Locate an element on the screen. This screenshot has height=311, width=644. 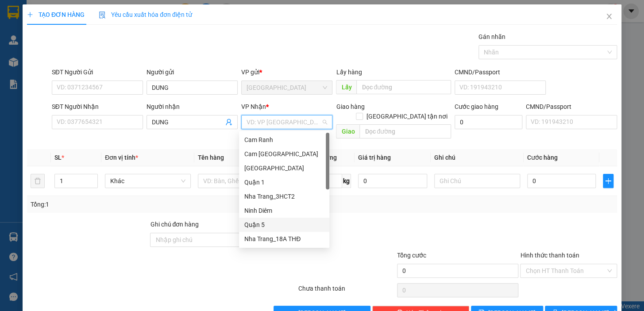
span: VP Nhận is located at coordinates (254, 107).